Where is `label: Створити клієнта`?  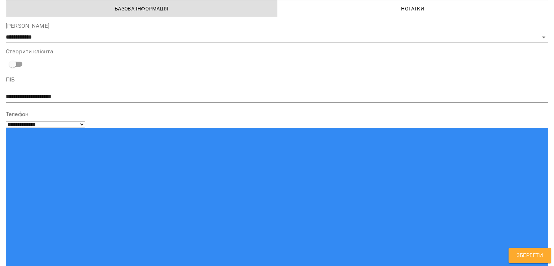 label: Створити клієнта is located at coordinates (277, 52).